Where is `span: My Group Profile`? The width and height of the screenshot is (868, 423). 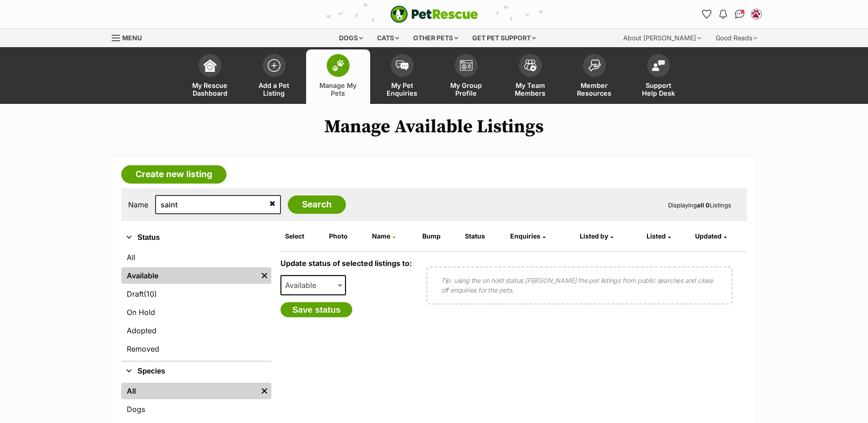 span: My Group Profile is located at coordinates (466, 89).